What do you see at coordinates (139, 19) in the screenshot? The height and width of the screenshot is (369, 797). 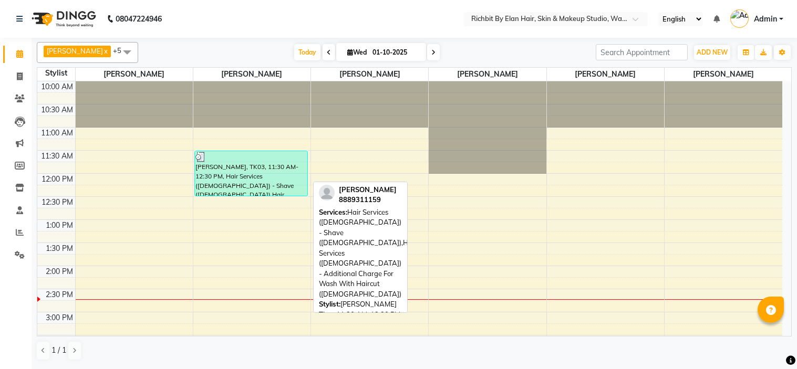 I see `b: 08047224946` at bounding box center [139, 19].